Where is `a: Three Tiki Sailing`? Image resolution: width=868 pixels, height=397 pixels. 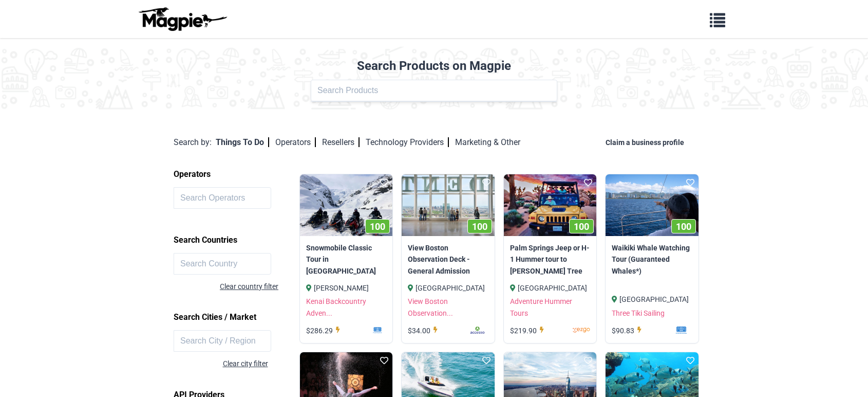
a: Three Tiki Sailing is located at coordinates (638, 313).